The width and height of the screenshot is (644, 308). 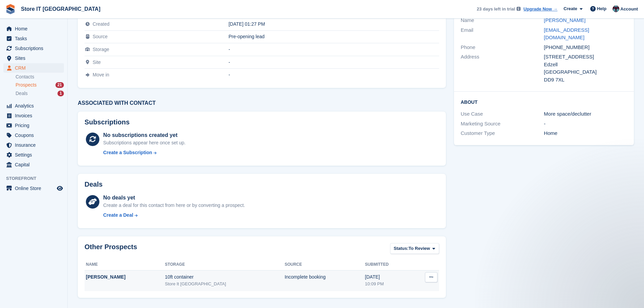 What do you see at coordinates (35, 115) in the screenshot?
I see `span: Invoices` at bounding box center [35, 115].